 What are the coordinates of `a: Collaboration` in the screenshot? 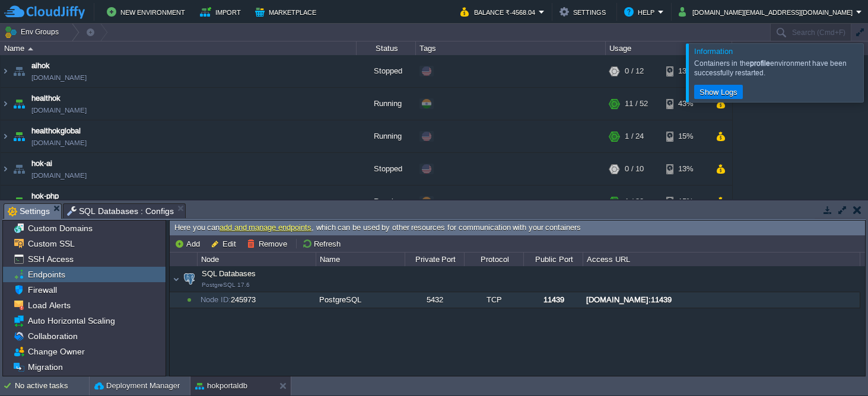 It's located at (52, 337).